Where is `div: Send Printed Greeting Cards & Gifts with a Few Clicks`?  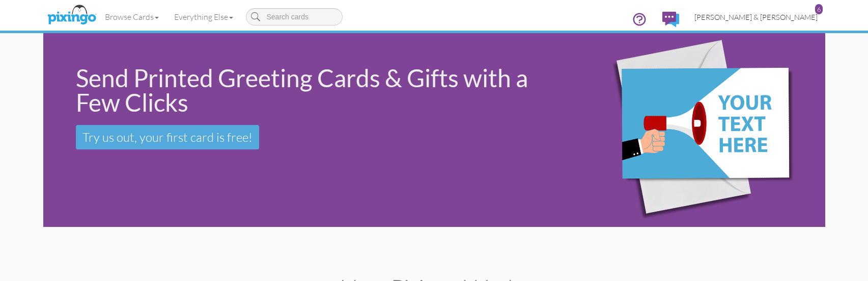 div: Send Printed Greeting Cards & Gifts with a Few Clicks is located at coordinates (316, 90).